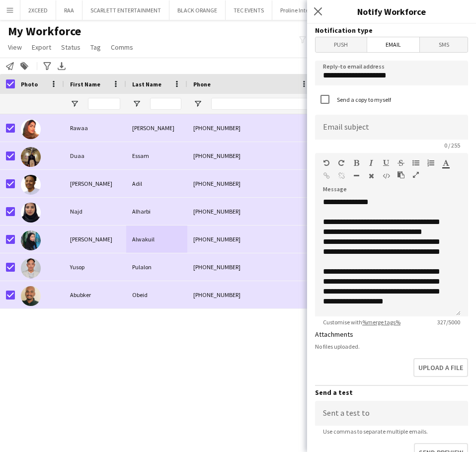 The image size is (476, 452). Describe the element at coordinates (401, 163) in the screenshot. I see `button: Strikethrough` at that location.